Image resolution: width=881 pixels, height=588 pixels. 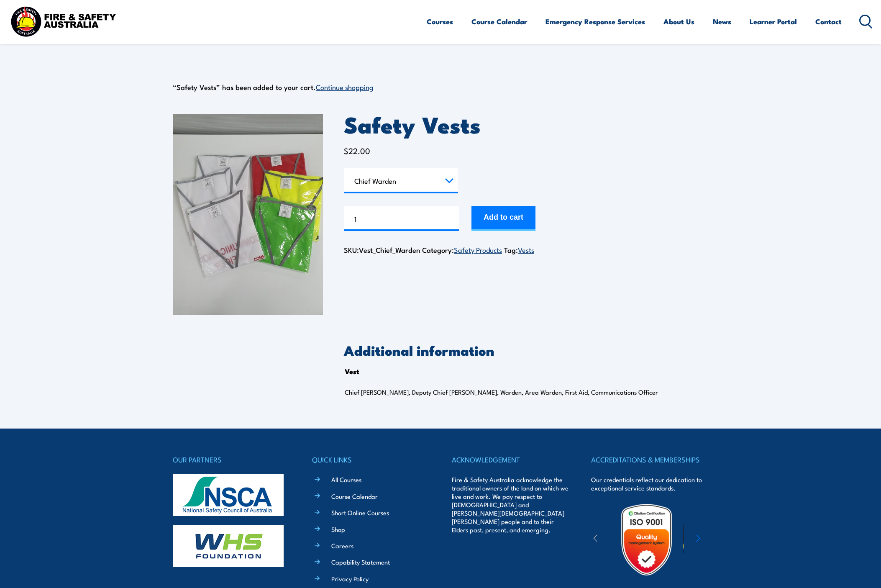 What do you see at coordinates (350, 578) in the screenshot?
I see `a: Privacy Policy` at bounding box center [350, 578].